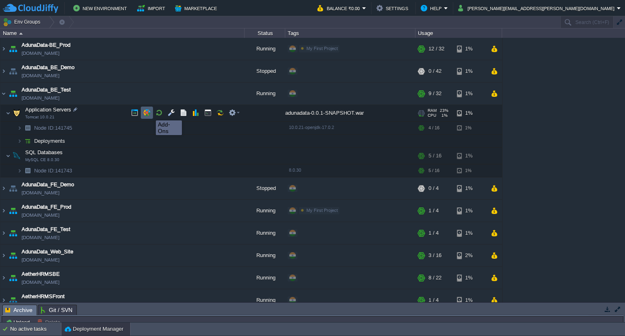 This screenshot has height=336, width=625. What do you see at coordinates (432, 8) in the screenshot?
I see `button: Help` at bounding box center [432, 8].